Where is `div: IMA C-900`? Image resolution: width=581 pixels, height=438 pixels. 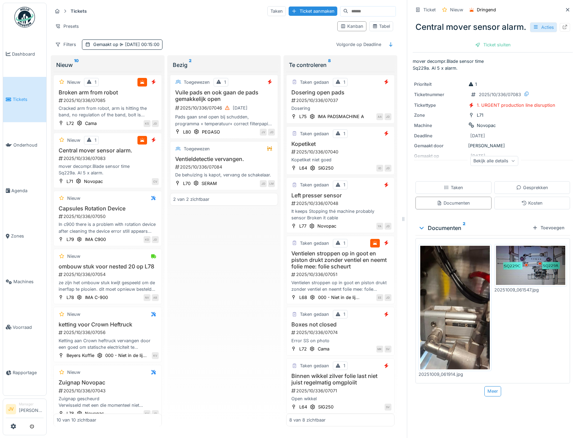
div: IMA C-900 is located at coordinates (96, 297).